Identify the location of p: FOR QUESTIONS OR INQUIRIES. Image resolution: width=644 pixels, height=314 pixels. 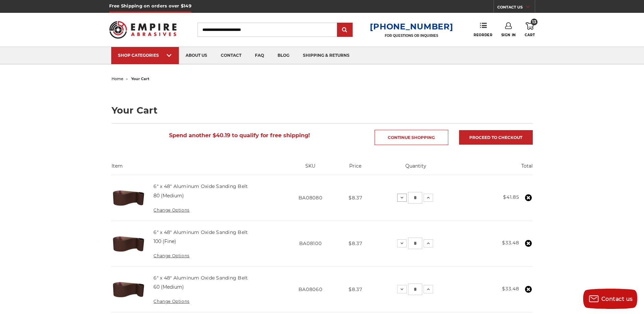
(412, 35).